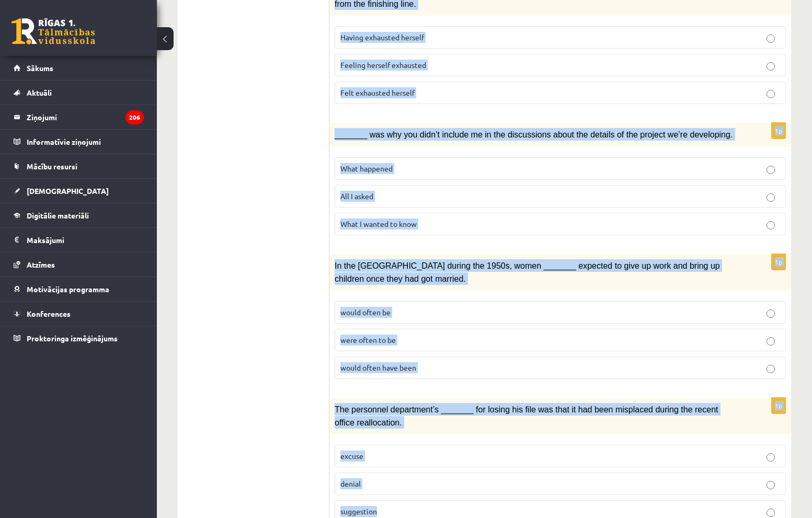 The width and height of the screenshot is (812, 518). What do you see at coordinates (368, 340) in the screenshot?
I see `span: were often to be` at bounding box center [368, 340].